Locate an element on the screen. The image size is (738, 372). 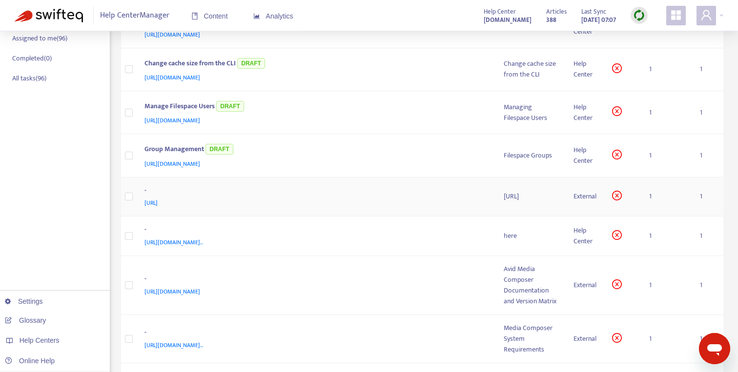
strong: 388 is located at coordinates (551, 20).